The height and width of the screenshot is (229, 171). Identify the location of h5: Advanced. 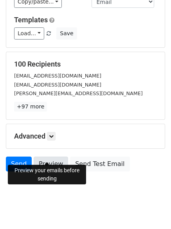
(85, 136).